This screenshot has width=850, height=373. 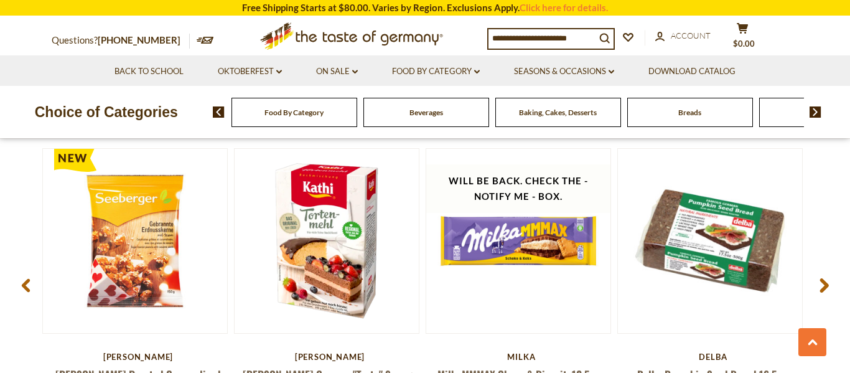 I want to click on img: Kathi German "Torte" Sponge Cake Mix, 400g, so click(x=327, y=241).